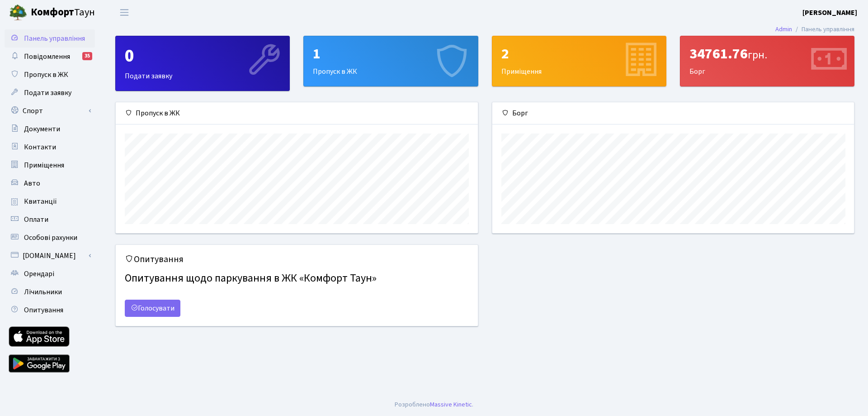 The height and width of the screenshot is (416, 868). Describe the element at coordinates (50, 183) in the screenshot. I see `a: Авто` at that location.